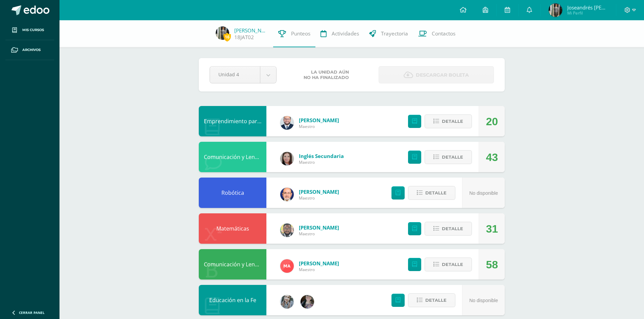  What do you see at coordinates (287, 230) in the screenshot?
I see `img: 712781701cd376c1a616437b5c60ae46.png` at bounding box center [287, 230].